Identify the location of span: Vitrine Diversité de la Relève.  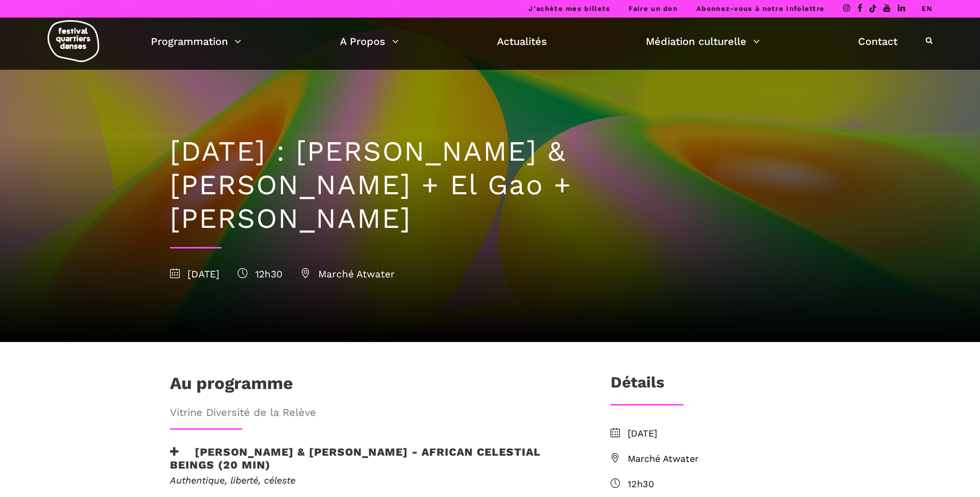
(373, 412).